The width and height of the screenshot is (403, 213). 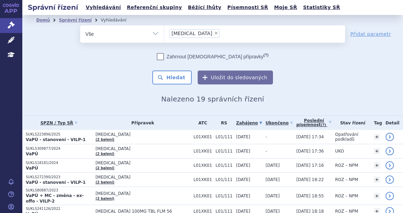 I want to click on p: SUKLS309877/2024, so click(x=59, y=149).